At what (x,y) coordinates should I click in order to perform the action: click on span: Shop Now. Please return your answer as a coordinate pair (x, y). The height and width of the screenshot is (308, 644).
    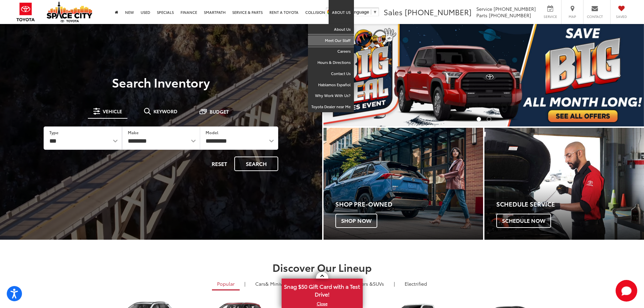
    Looking at the image, I should click on (356, 221).